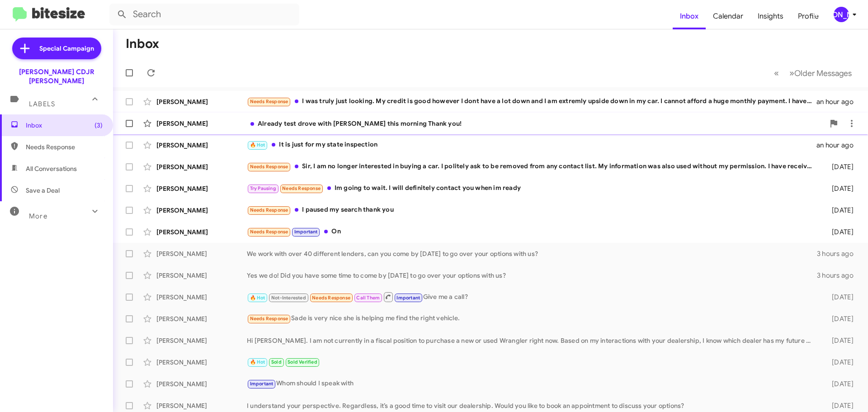 This screenshot has width=868, height=412. I want to click on span: Calendar, so click(728, 16).